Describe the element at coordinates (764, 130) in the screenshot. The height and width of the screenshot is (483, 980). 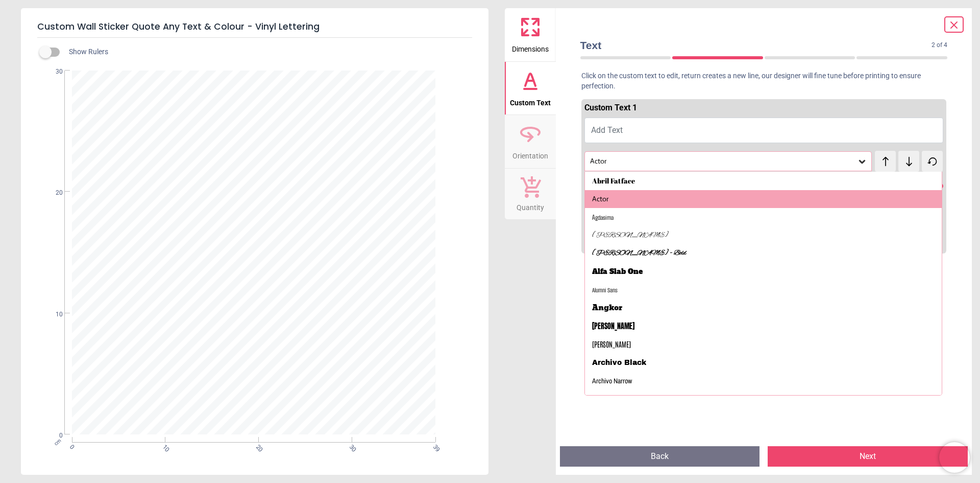
I see `button: Add Text` at that location.